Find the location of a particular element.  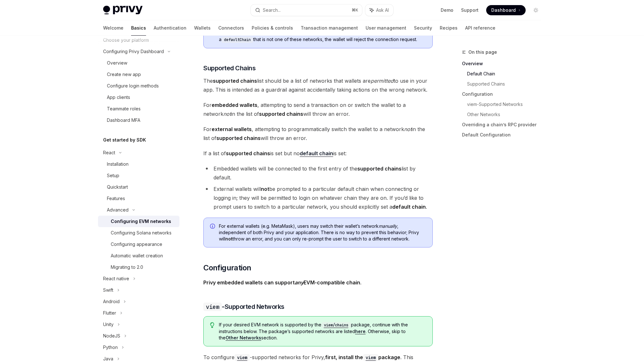

span: Dashboard is located at coordinates (504, 10).